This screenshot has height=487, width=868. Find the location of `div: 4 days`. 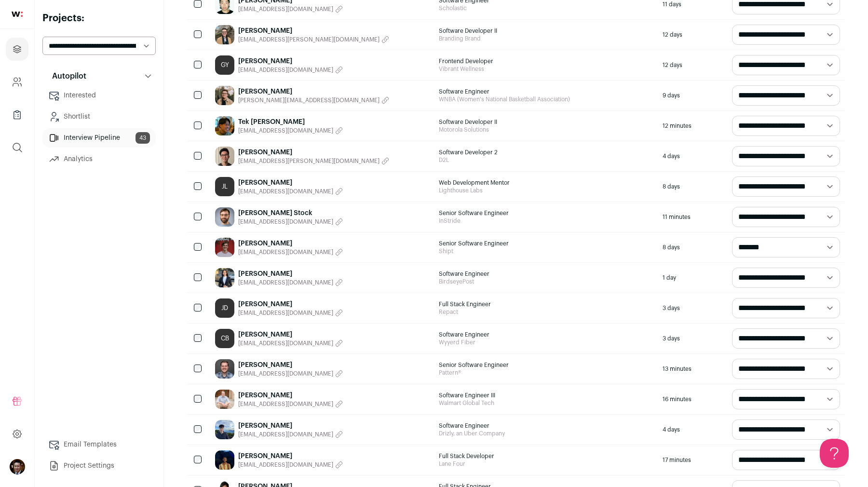

div: 4 days is located at coordinates (693, 430).